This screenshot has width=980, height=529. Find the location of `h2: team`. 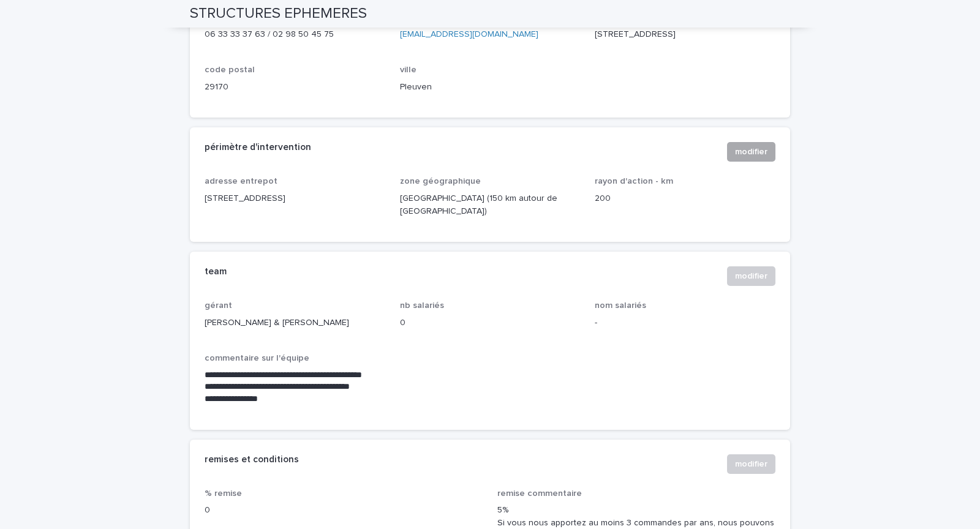

h2: team is located at coordinates (216, 271).